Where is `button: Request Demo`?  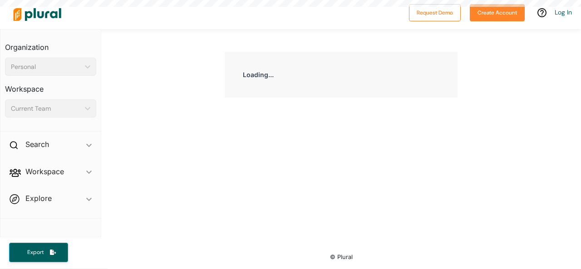 button: Request Demo is located at coordinates (435, 13).